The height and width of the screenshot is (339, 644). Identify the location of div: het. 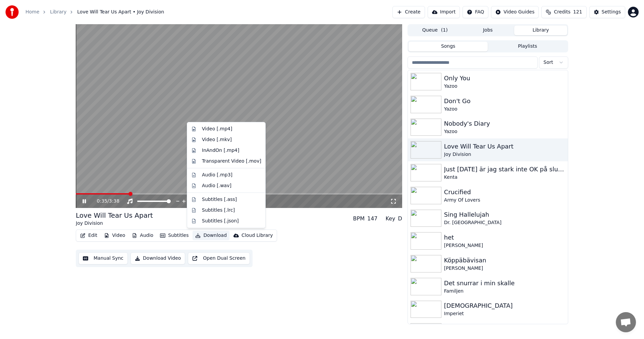
(505, 238).